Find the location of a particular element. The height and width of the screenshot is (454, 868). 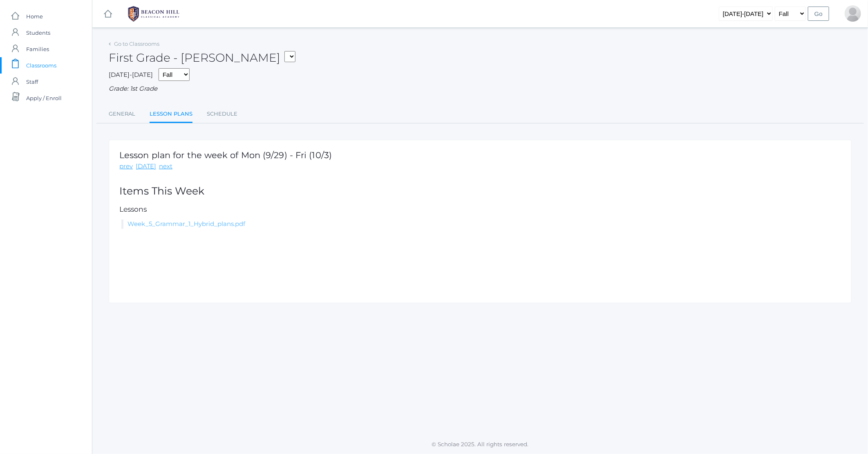

span: Apply / Enroll is located at coordinates (44, 98).